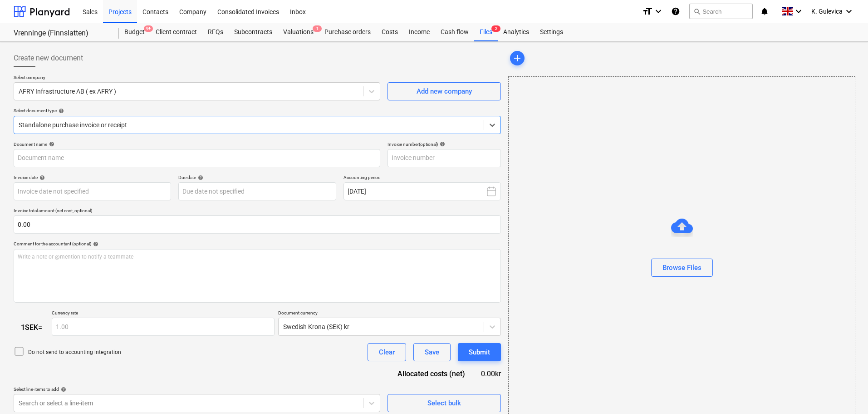  I want to click on div: Invoice number (optional), so click(444, 144).